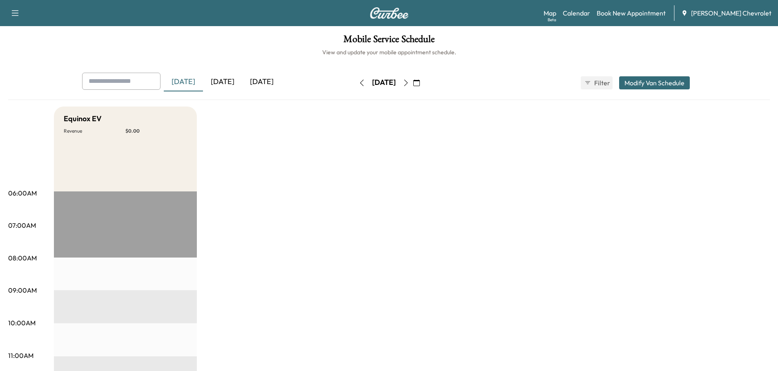 This screenshot has width=778, height=371. Describe the element at coordinates (631, 13) in the screenshot. I see `a: Book New Appointment` at that location.